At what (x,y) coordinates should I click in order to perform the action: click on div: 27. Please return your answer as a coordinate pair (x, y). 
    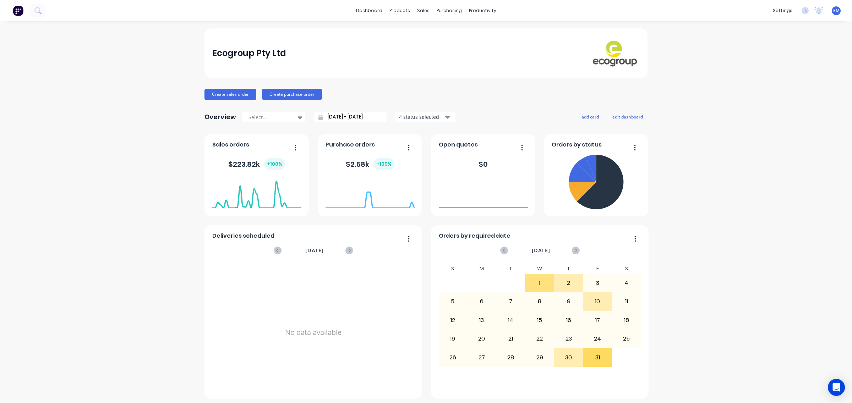
    Looking at the image, I should click on (482, 357).